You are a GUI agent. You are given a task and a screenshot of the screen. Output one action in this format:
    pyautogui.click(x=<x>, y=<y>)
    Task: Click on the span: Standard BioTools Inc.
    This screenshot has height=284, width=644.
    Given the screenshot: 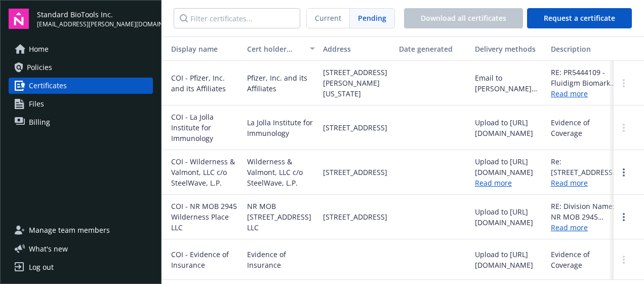 What is the action you would take?
    pyautogui.click(x=95, y=14)
    